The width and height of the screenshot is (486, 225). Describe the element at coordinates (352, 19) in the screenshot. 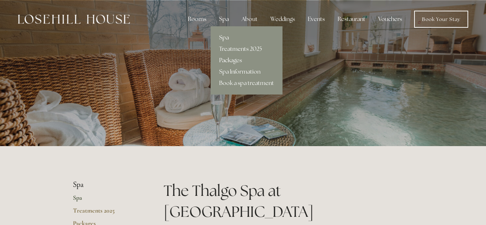

I see `div: Restaurant` at that location.